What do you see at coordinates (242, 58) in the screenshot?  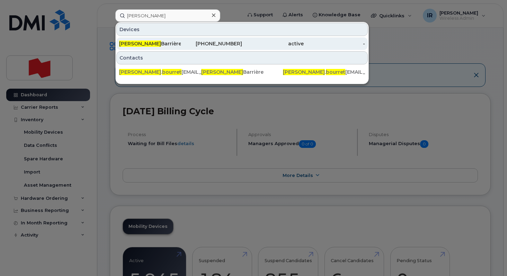 I see `div: Contacts` at bounding box center [242, 58].